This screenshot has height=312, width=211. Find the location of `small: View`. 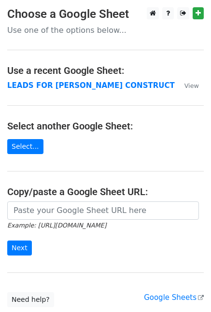

small: View is located at coordinates (192, 86).